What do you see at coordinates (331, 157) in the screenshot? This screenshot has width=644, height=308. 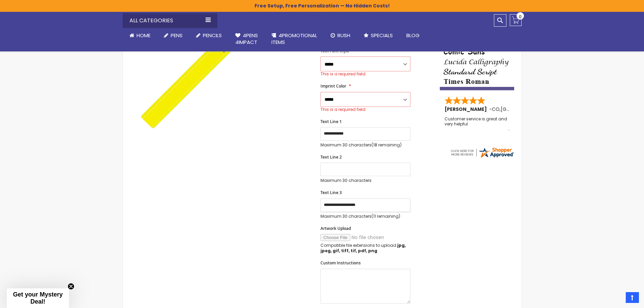 I see `span: Text Line 2` at bounding box center [331, 157].